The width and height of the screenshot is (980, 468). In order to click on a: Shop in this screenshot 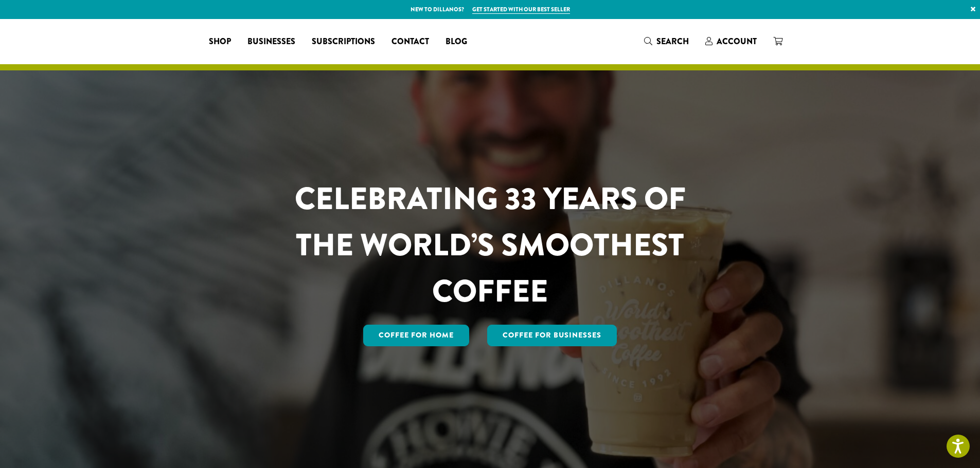, I will do `click(219, 41)`.